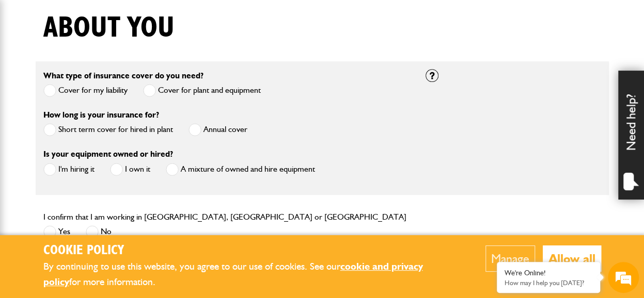 The image size is (644, 298). What do you see at coordinates (572, 258) in the screenshot?
I see `button: Allow all` at bounding box center [572, 258].